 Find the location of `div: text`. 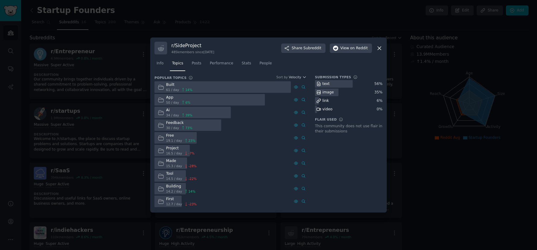

div: text is located at coordinates (326, 84).